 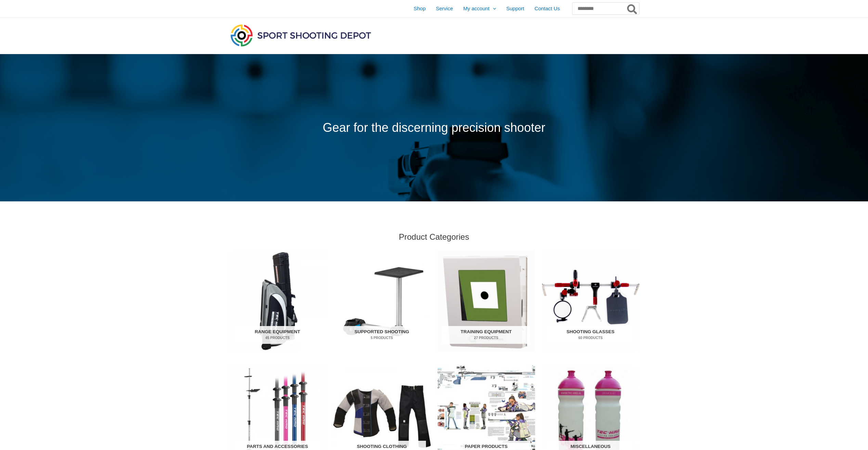 I want to click on mark: 45 Products, so click(x=278, y=337).